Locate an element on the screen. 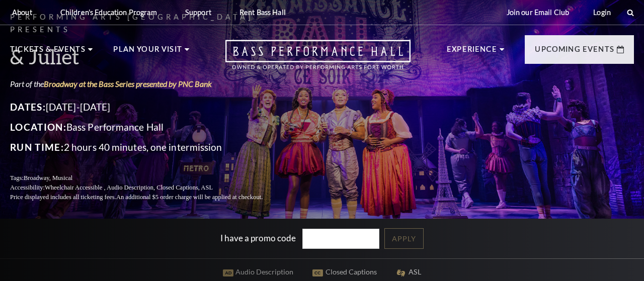 This screenshot has height=281, width=644. p: Upcoming Events is located at coordinates (575, 52).